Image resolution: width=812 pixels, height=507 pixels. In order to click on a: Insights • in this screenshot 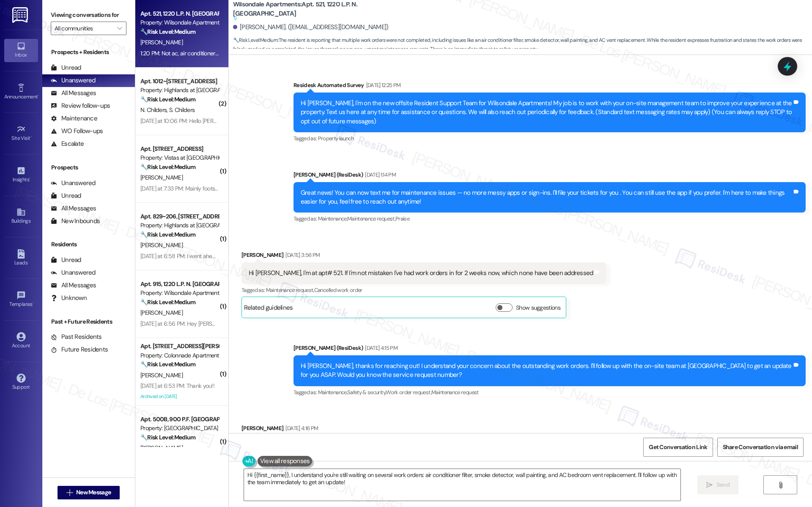, I will do `click(22, 175)`.